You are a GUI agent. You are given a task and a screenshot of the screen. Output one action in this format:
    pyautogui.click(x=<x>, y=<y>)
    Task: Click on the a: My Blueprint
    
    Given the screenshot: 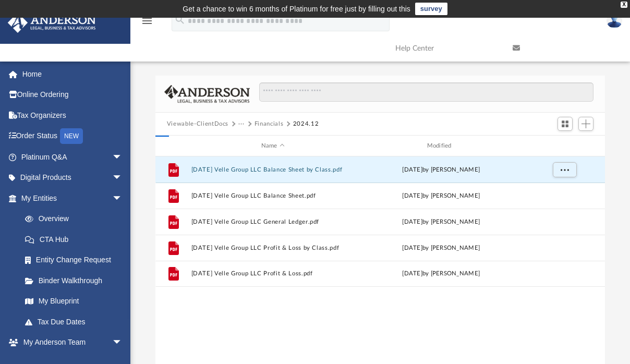 What is the action you would take?
    pyautogui.click(x=74, y=302)
    